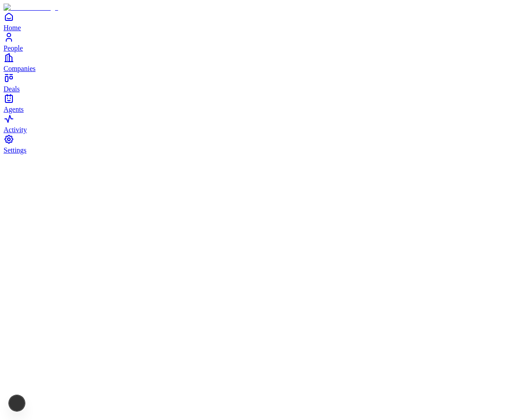 This screenshot has width=509, height=420. Describe the element at coordinates (20, 68) in the screenshot. I see `span: Companies` at that location.